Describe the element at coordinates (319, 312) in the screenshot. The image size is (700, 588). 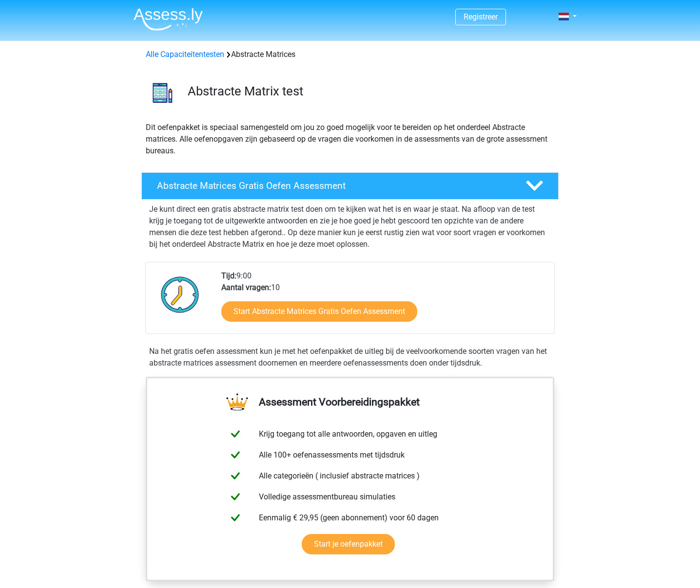
I see `a: Start Abstracte Matrices Gratis Oefen Assessment` at that location.